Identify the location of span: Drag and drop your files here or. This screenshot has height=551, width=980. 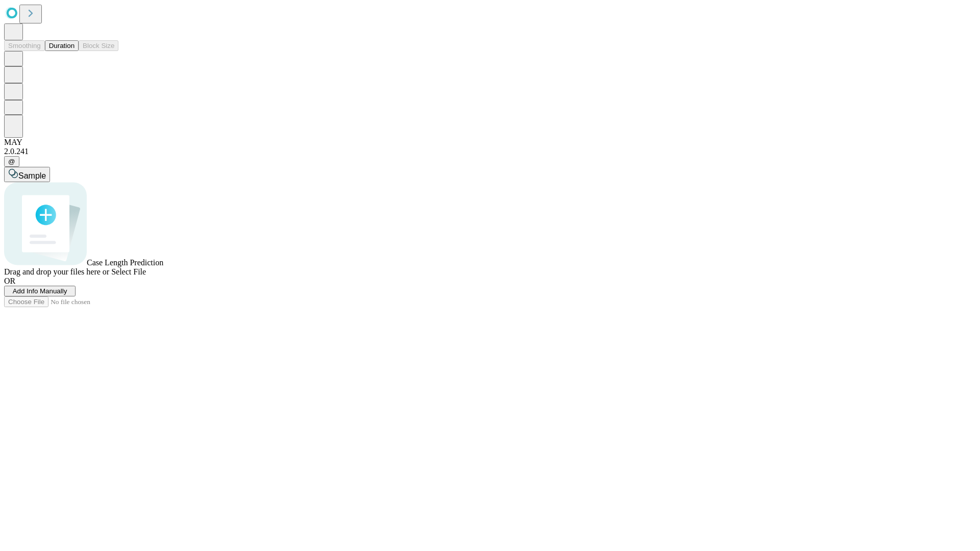
(57, 272).